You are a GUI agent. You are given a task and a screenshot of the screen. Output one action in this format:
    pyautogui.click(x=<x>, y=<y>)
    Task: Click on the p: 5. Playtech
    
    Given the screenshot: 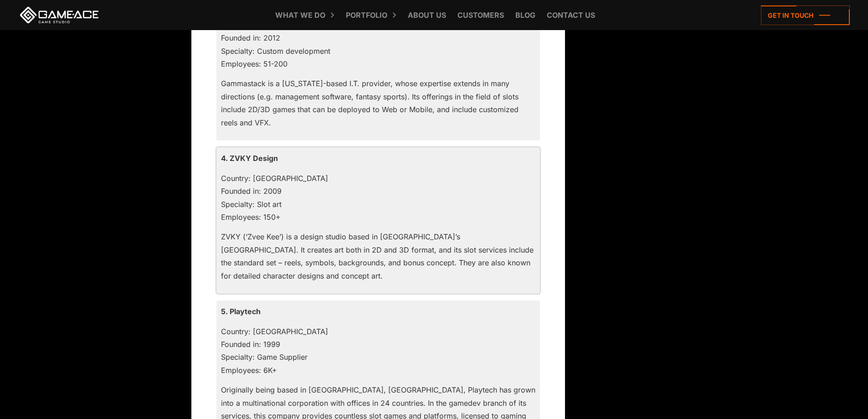 What is the action you would take?
    pyautogui.click(x=378, y=312)
    